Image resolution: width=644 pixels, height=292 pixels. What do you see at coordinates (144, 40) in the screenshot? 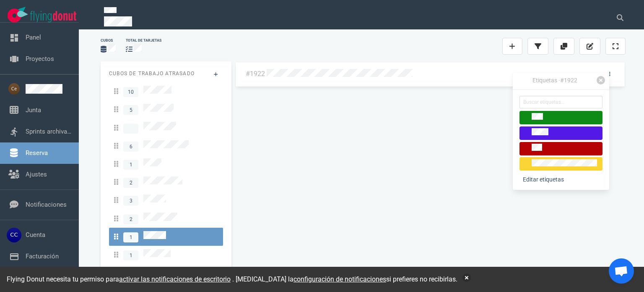
I see `font: total de tarjetas` at bounding box center [144, 40].